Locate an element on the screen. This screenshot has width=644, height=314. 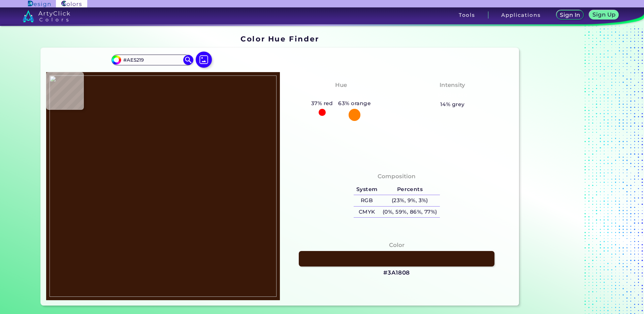
h3: Tools is located at coordinates (467, 15).